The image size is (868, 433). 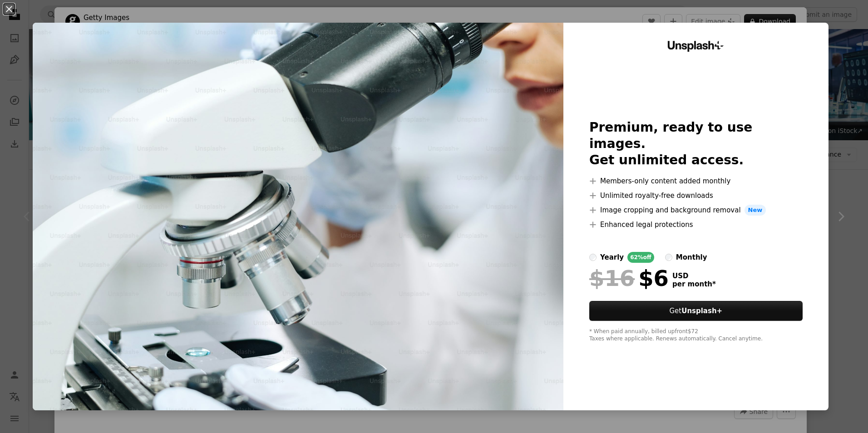 I want to click on div: 62% off, so click(x=641, y=257).